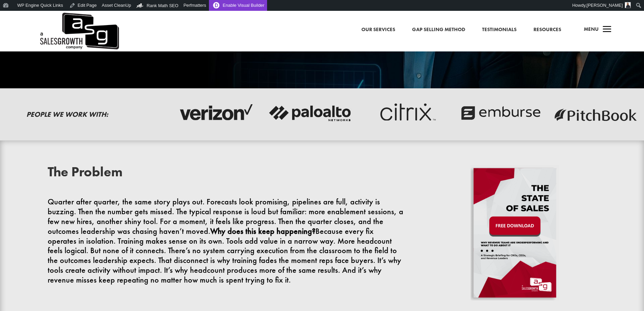 This screenshot has width=644, height=311. Describe the element at coordinates (14, 20) in the screenshot. I see `img: website_grey.svg` at that location.